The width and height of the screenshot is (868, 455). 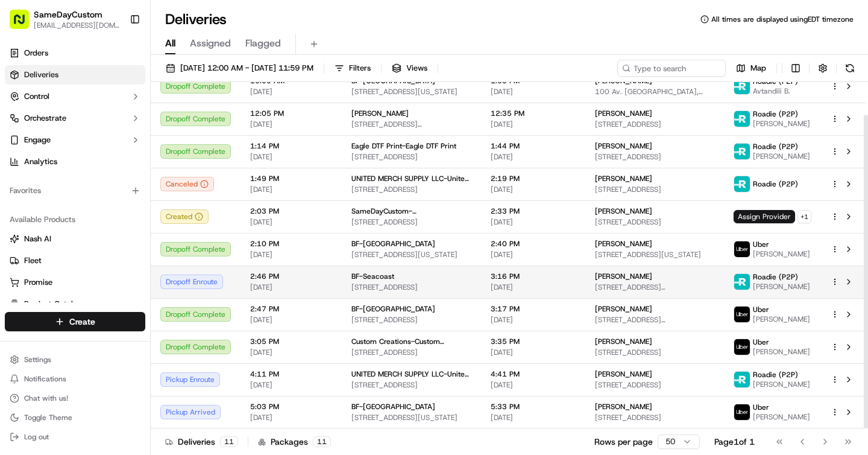 What do you see at coordinates (37, 359) in the screenshot?
I see `span: Settings` at bounding box center [37, 359].